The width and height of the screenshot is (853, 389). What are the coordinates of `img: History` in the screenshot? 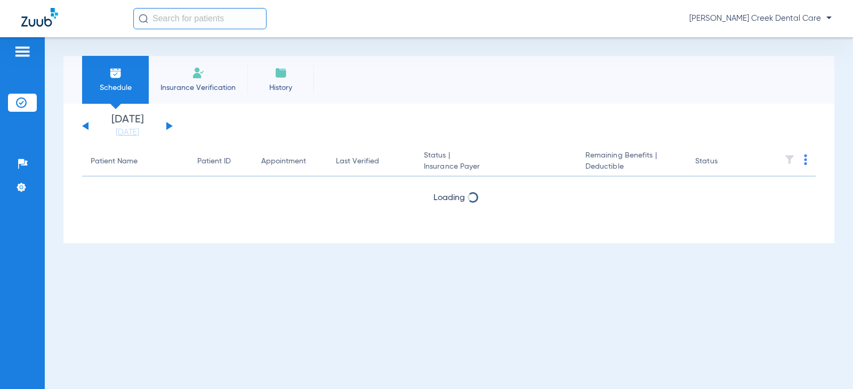 It's located at (281, 73).